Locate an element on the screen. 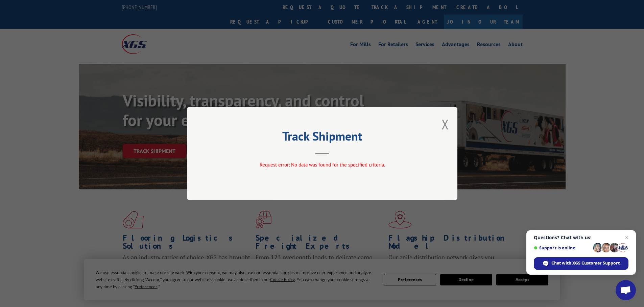 Image resolution: width=644 pixels, height=307 pixels. span: Request error: No data was found for the specified criteria. is located at coordinates (322, 164).